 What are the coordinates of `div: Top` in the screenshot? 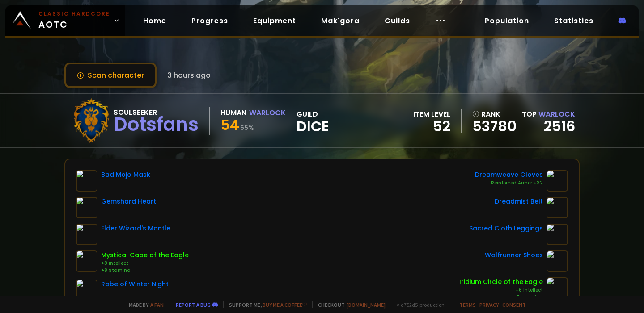 It's located at (549, 114).